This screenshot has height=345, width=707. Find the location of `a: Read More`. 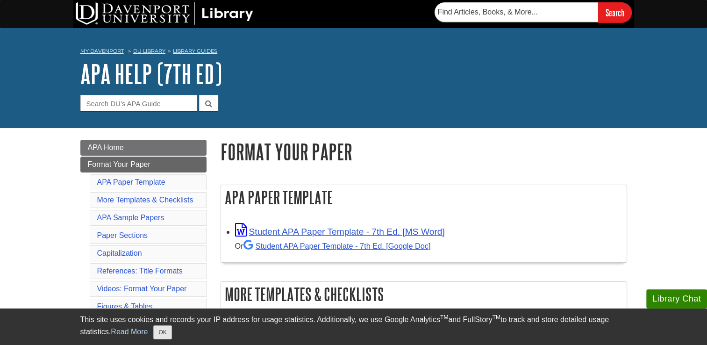

a: Read More is located at coordinates (129, 331).